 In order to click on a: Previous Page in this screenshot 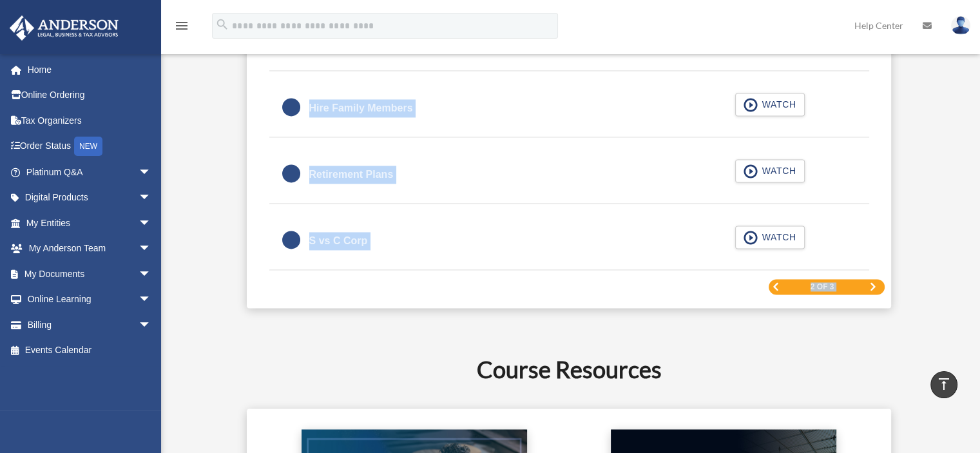, I will do `click(775, 287)`.